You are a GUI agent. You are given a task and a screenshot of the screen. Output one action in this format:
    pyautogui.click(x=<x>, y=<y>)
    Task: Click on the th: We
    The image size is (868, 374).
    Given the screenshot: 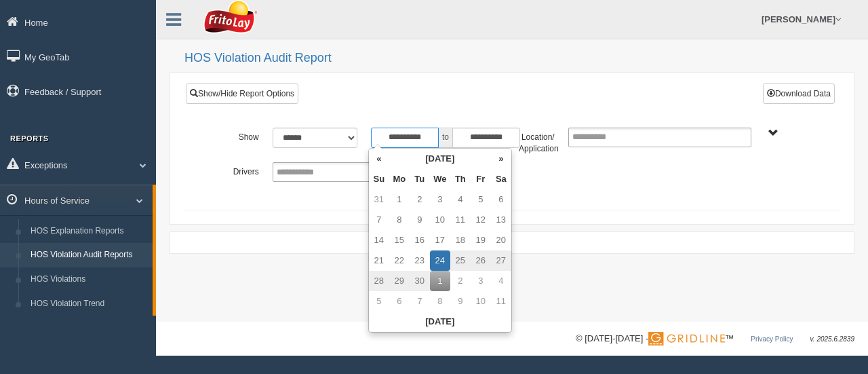 What is the action you would take?
    pyautogui.click(x=440, y=179)
    